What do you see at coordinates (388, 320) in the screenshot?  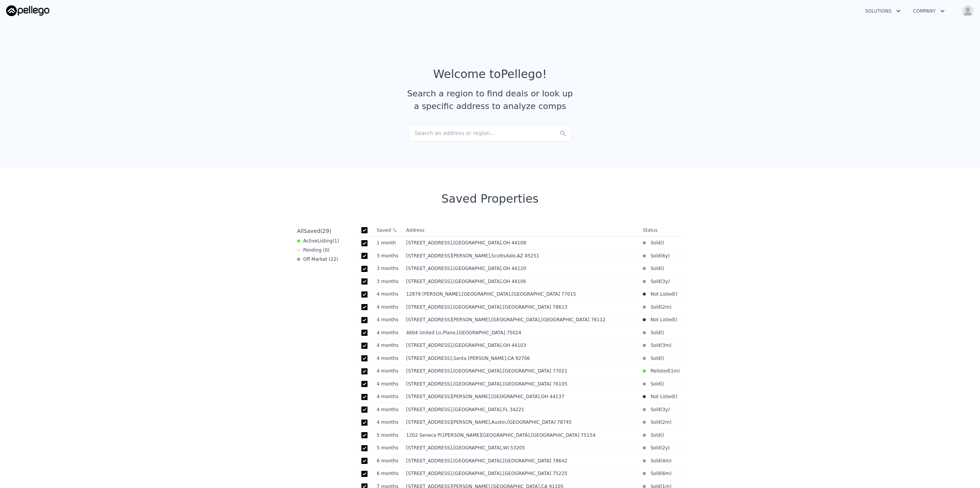 I see `time: 2025-04-25 23:10` at bounding box center [388, 320].